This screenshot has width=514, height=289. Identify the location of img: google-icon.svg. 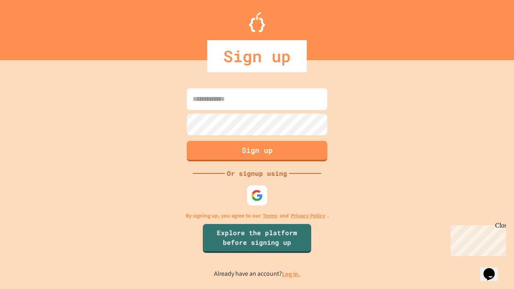
(257, 195).